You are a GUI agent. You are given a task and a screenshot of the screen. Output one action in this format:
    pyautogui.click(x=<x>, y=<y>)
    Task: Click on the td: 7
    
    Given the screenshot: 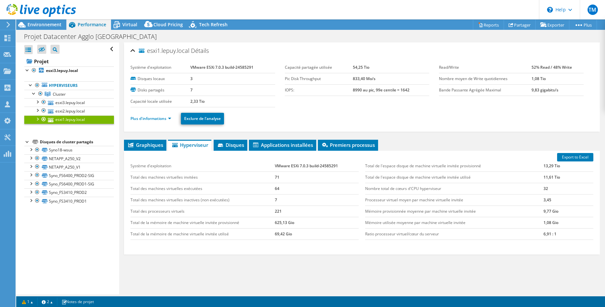 What is the action you would take?
    pyautogui.click(x=317, y=200)
    